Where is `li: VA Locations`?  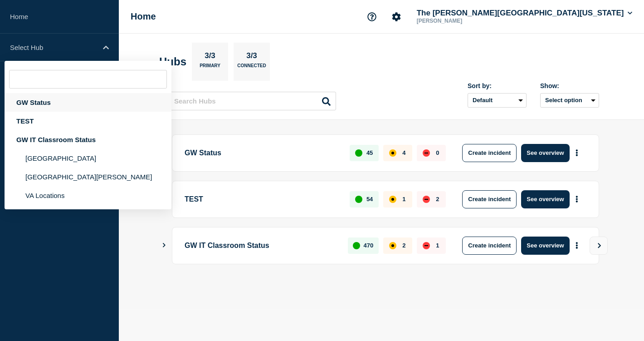
li: VA Locations is located at coordinates (88, 195).